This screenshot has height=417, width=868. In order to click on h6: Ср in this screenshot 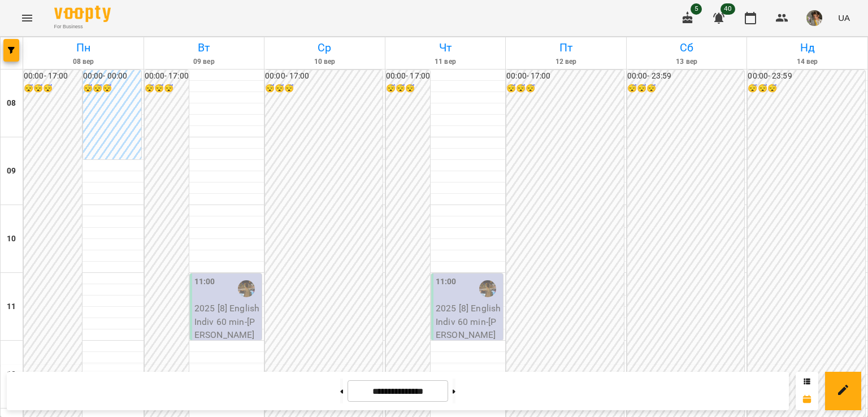, I will do `click(324, 48)`.